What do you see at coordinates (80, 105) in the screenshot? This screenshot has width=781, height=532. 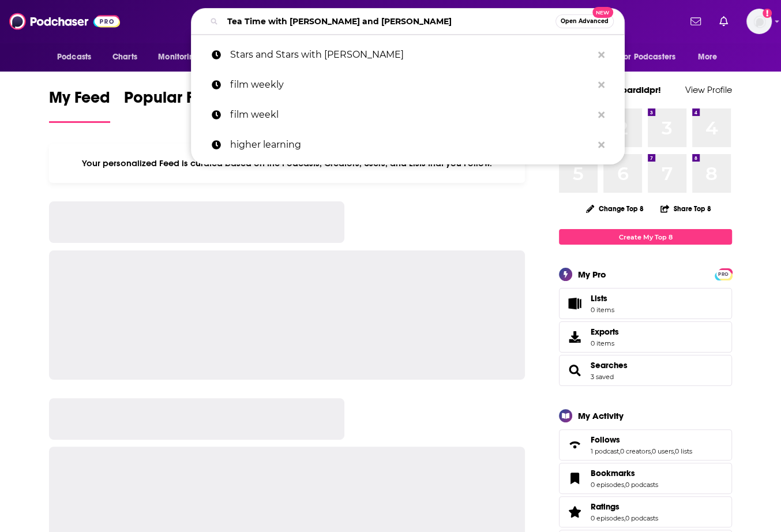 I see `a: My Feed` at bounding box center [80, 105].